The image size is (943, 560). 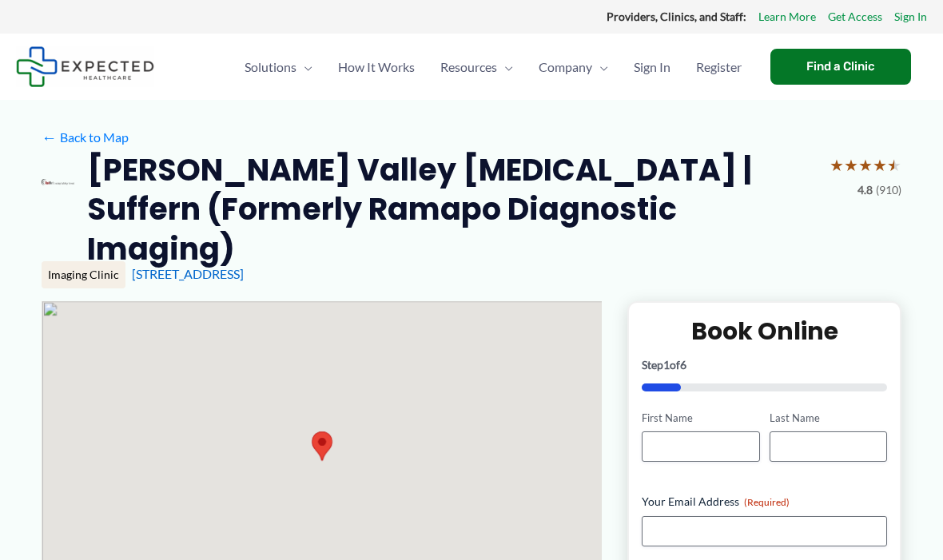 I want to click on span: 4.8, so click(x=865, y=190).